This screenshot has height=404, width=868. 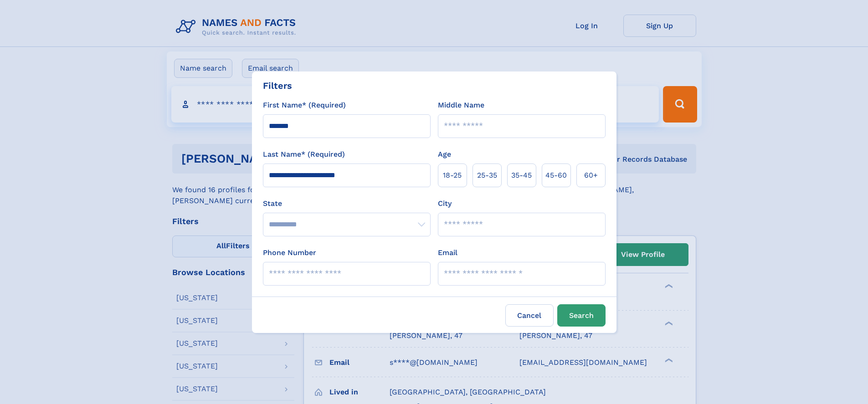 I want to click on label: First Name* (Required), so click(x=304, y=105).